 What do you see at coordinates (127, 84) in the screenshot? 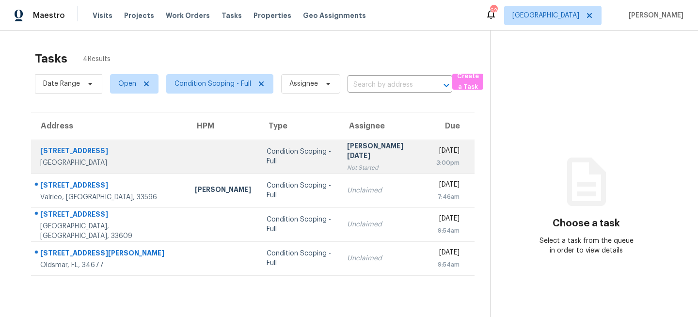
I see `span: Open` at bounding box center [127, 84].